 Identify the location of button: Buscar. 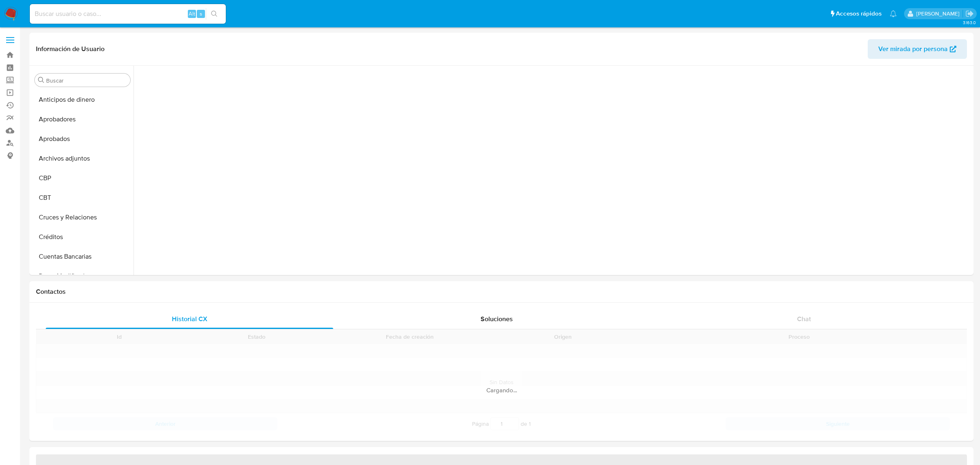
(41, 80).